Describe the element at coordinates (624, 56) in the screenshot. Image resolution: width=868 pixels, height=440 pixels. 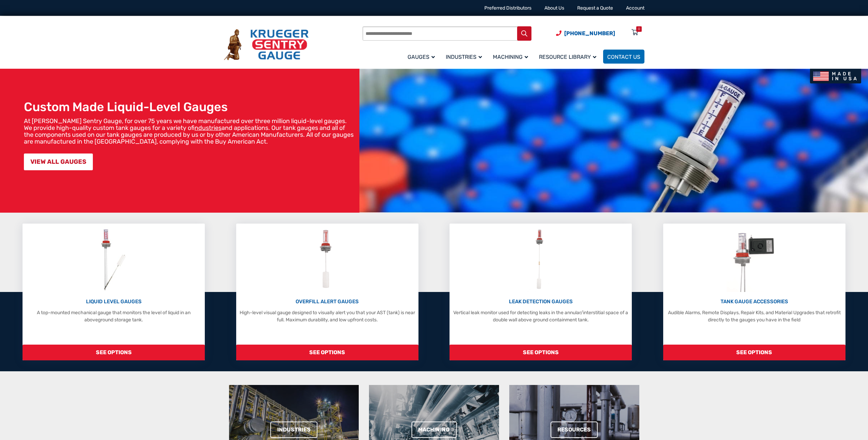
I see `a: Contact Us` at that location.